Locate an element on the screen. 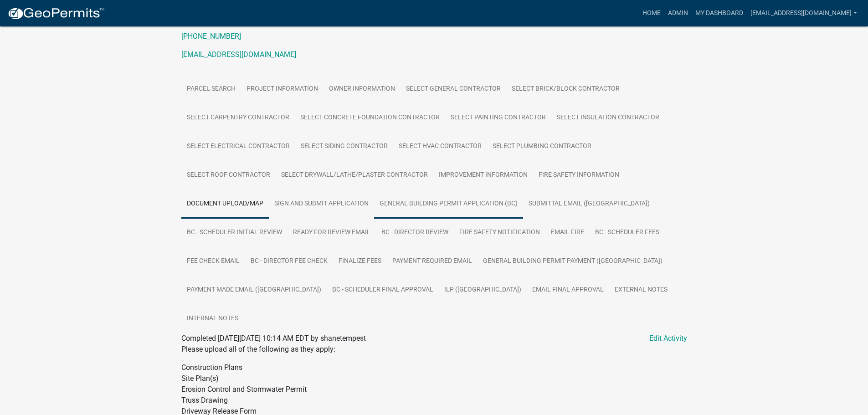  a: Email Fire is located at coordinates (568, 233).